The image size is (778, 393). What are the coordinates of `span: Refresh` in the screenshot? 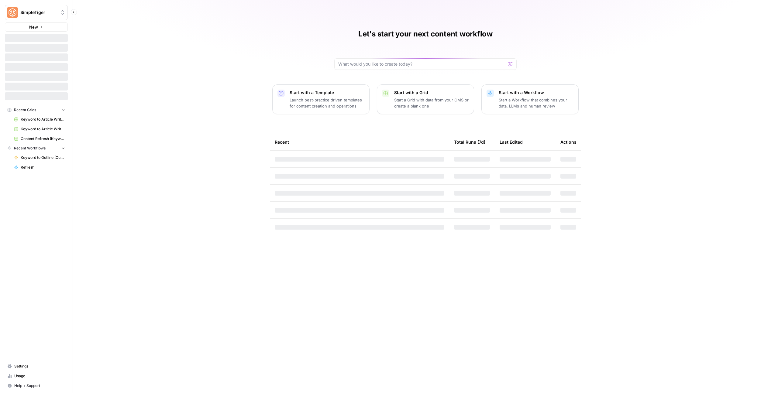 It's located at (43, 167).